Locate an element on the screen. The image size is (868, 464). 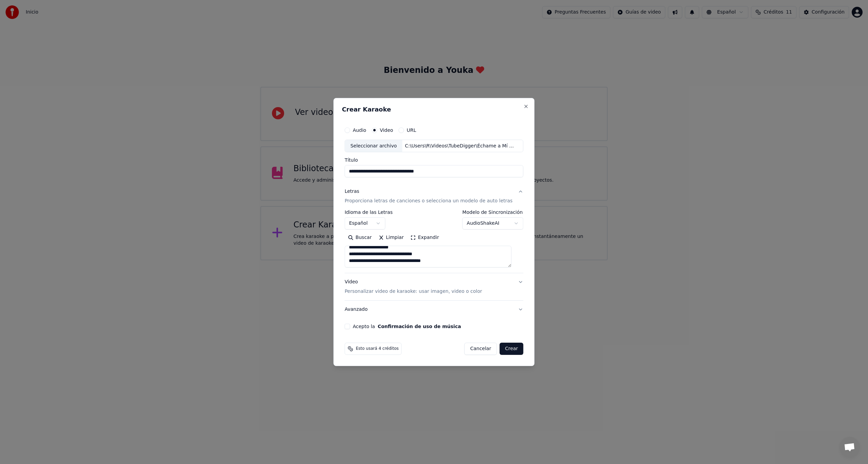
div: Letras is located at coordinates (352, 192).